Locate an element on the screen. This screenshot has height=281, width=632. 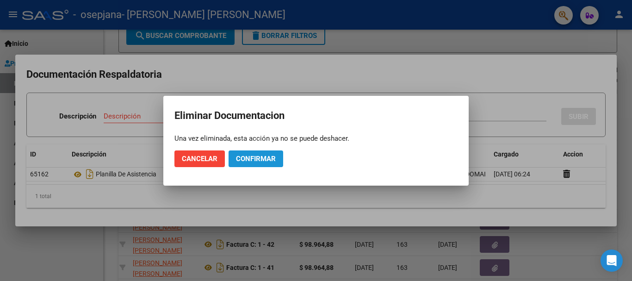
button: Cancelar is located at coordinates (199, 159).